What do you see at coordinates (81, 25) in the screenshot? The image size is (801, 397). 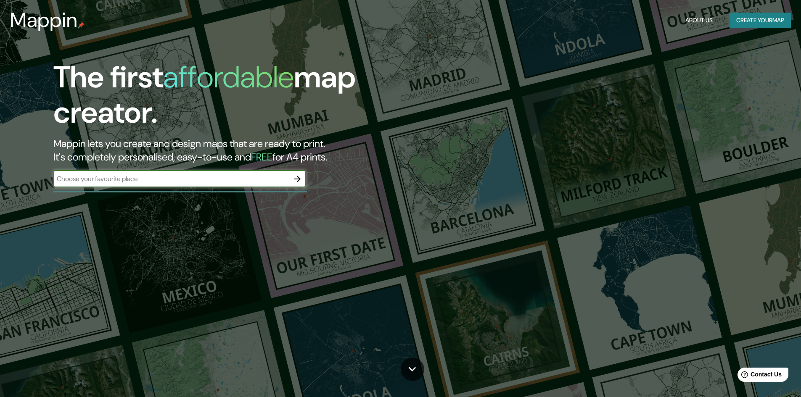 I see `img: mappin-pin` at bounding box center [81, 25].